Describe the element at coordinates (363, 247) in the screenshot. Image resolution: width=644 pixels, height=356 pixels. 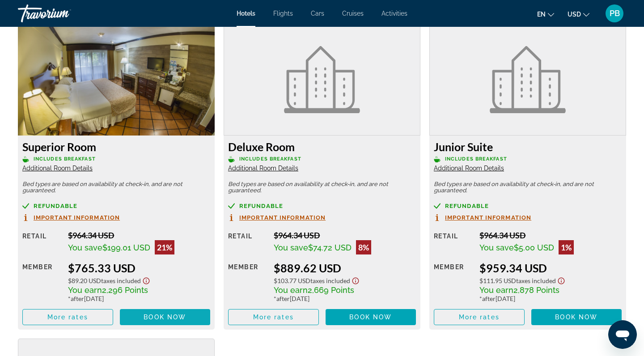
I see `div: 8%` at that location.